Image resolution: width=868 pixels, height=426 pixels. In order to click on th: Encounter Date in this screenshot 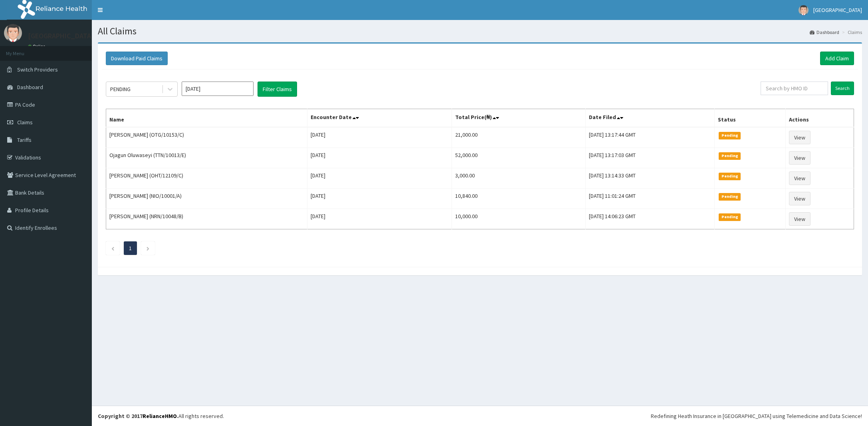, I will do `click(380, 118)`.